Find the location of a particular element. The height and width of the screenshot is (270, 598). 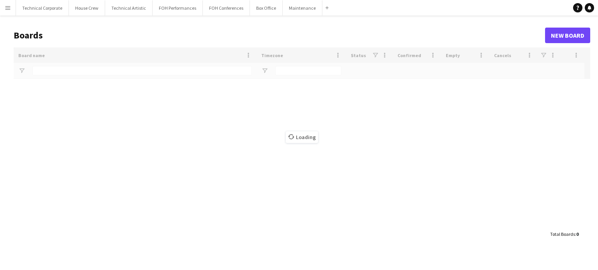

button: FOH Performances is located at coordinates (177, 8).